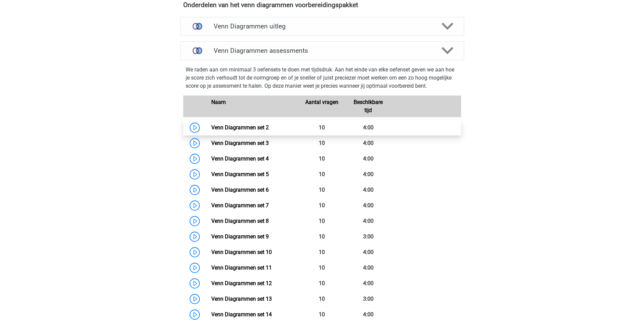  What do you see at coordinates (322, 5) in the screenshot?
I see `h4: Onderdelen van het venn diagrammen voorbereidingspakket` at bounding box center [322, 5].